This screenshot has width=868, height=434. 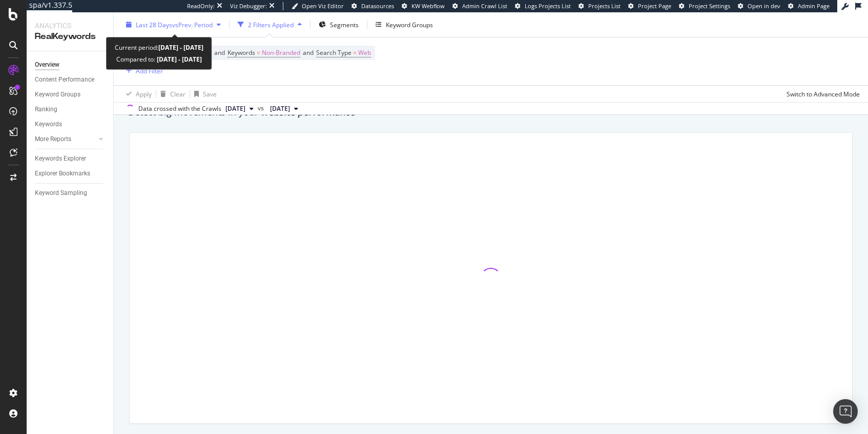 I want to click on a: Explorer Bookmarks, so click(x=70, y=174).